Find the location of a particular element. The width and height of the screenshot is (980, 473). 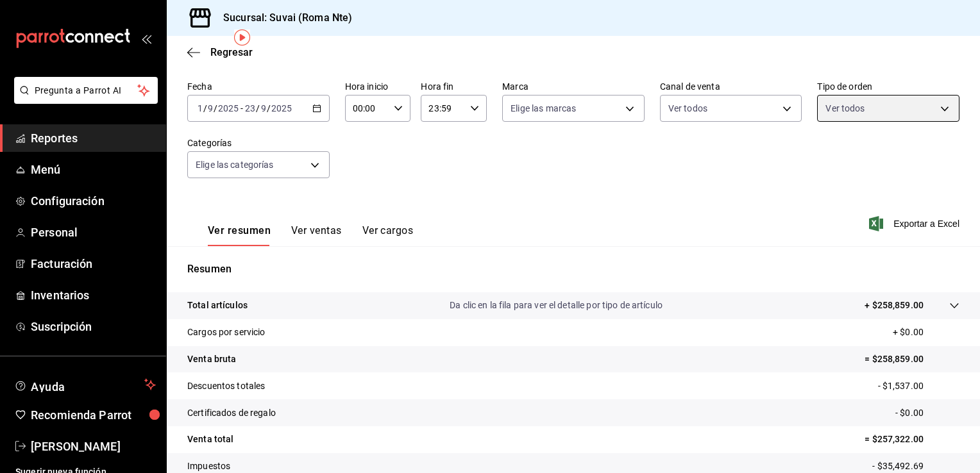

p: - $1,537.00 is located at coordinates (918, 386).